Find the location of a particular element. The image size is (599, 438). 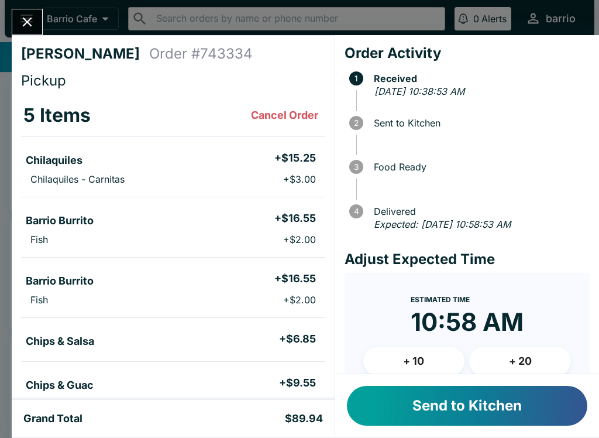

h5: Chips & Guac is located at coordinates (60, 385).